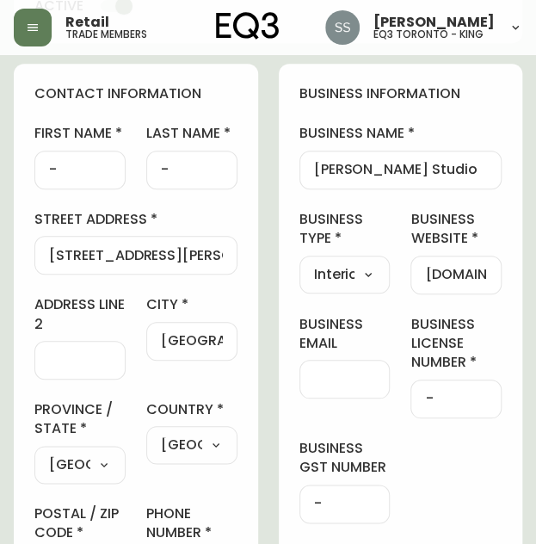  Describe the element at coordinates (345, 334) in the screenshot. I see `label: business email` at that location.